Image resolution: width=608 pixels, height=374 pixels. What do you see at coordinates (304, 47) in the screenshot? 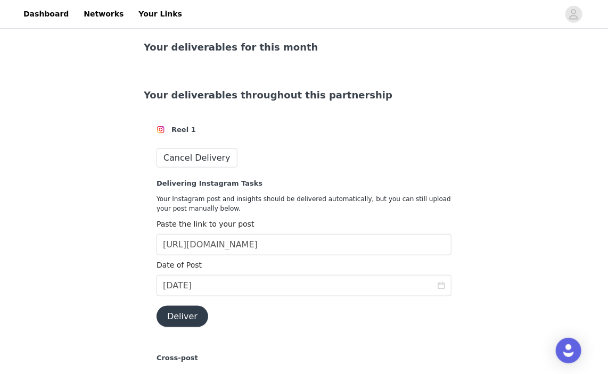
I see `div: Your deliverables for this month` at bounding box center [304, 47].